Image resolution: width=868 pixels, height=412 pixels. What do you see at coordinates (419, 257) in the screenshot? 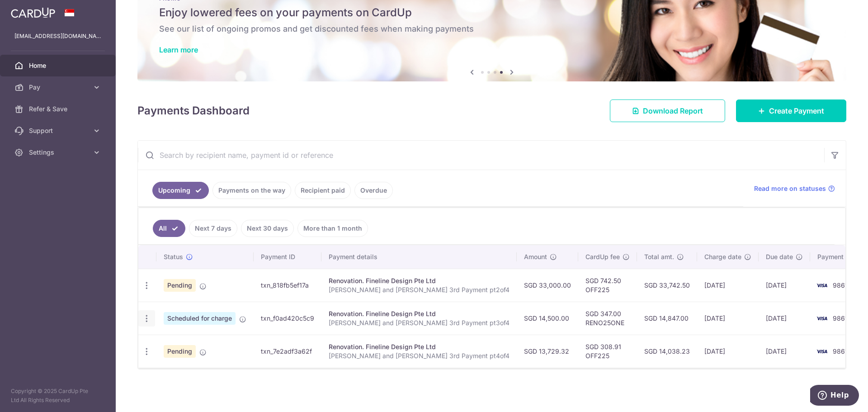
I see `th: Payment details` at bounding box center [419, 257].